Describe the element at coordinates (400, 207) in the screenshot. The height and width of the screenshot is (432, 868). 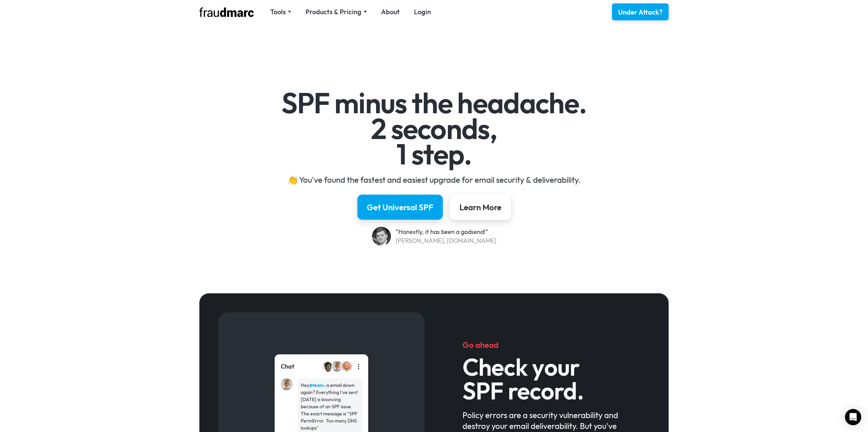
I see `div: Get Universal SPF` at that location.